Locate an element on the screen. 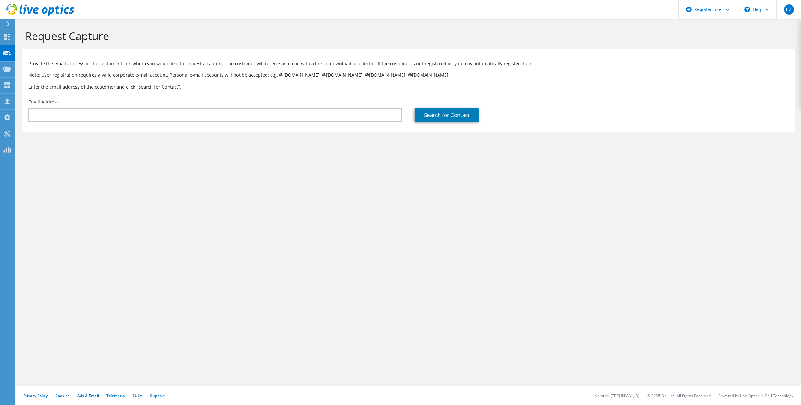 The height and width of the screenshot is (405, 801). span: LZ is located at coordinates (789, 9).